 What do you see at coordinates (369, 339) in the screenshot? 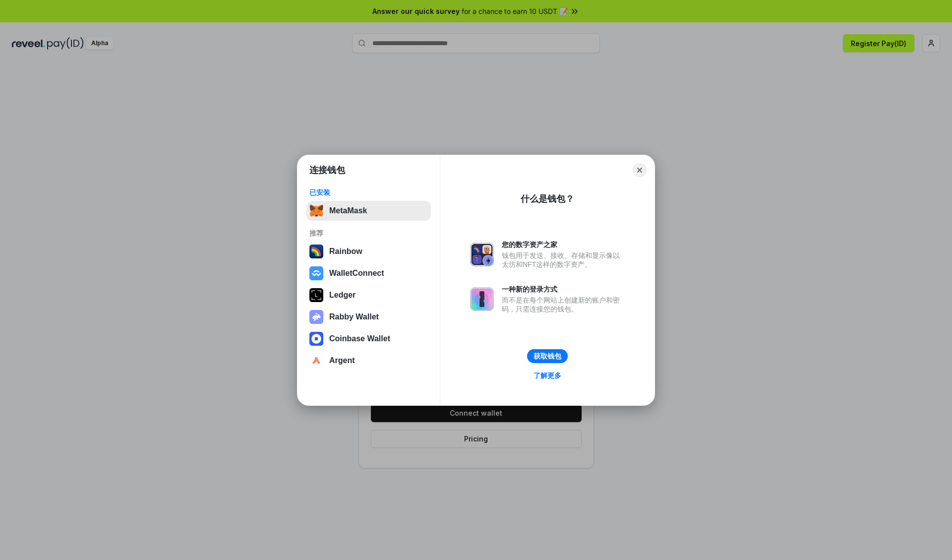
I see `button: Coinbase Wallet` at bounding box center [369, 339].